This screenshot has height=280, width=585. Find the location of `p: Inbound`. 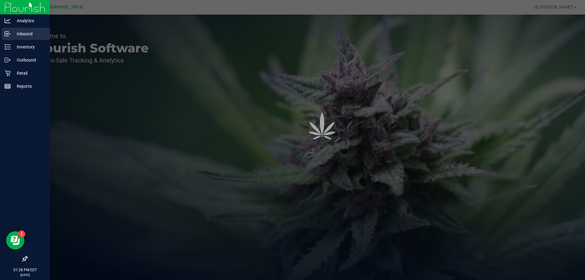

p: Inbound is located at coordinates (29, 34).